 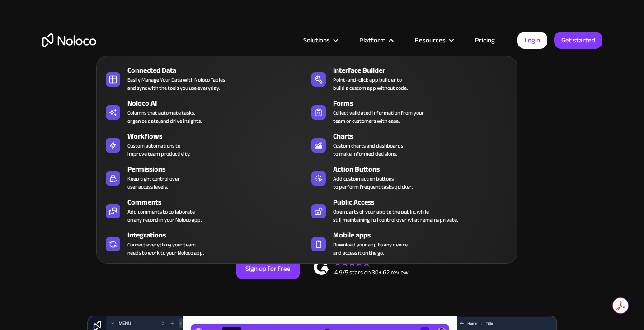 What do you see at coordinates (373, 183) in the screenshot?
I see `div: Add custom action buttons to perform frequent tasks quicker.` at bounding box center [373, 183].